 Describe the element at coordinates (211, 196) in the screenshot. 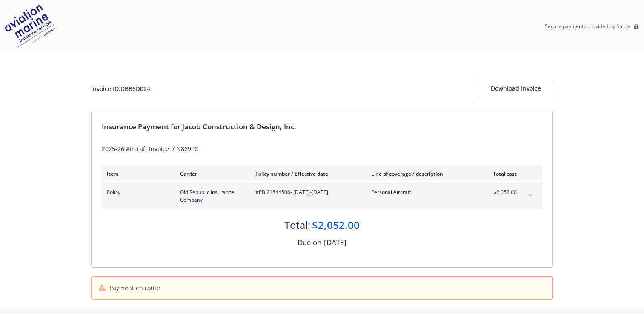

I see `span: Old Republic Insurance Company` at that location.